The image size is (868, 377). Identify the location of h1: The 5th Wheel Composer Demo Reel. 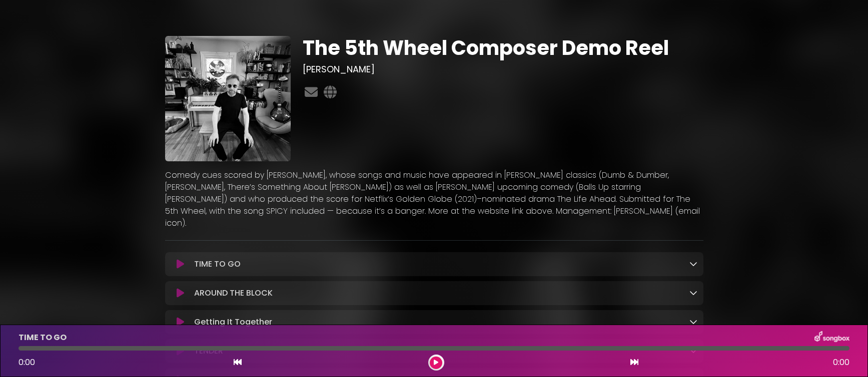
(502, 48).